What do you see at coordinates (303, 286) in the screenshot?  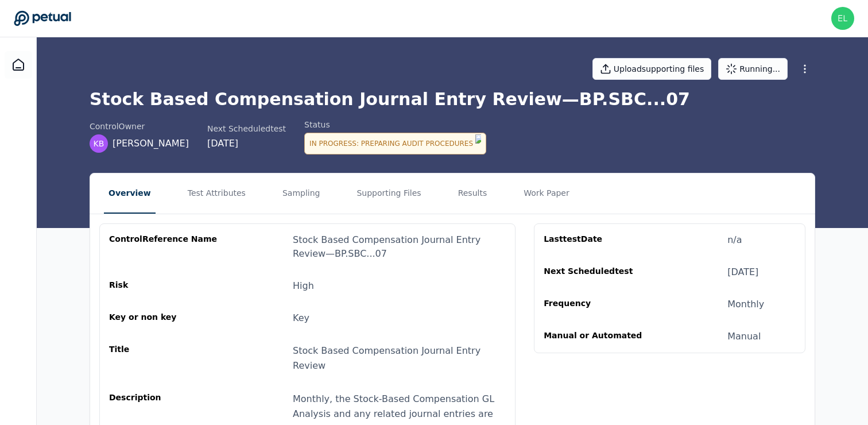 I see `div: High` at bounding box center [303, 286].